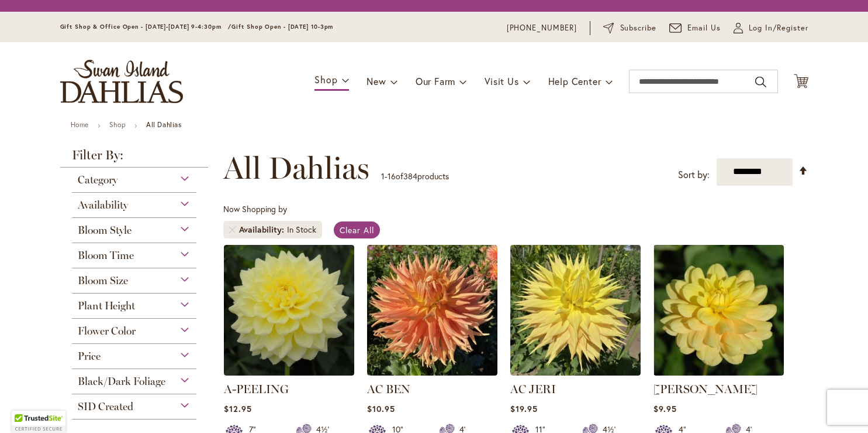 This screenshot has height=433, width=868. Describe the element at coordinates (576, 371) in the screenshot. I see `a: AC Jeri` at that location.